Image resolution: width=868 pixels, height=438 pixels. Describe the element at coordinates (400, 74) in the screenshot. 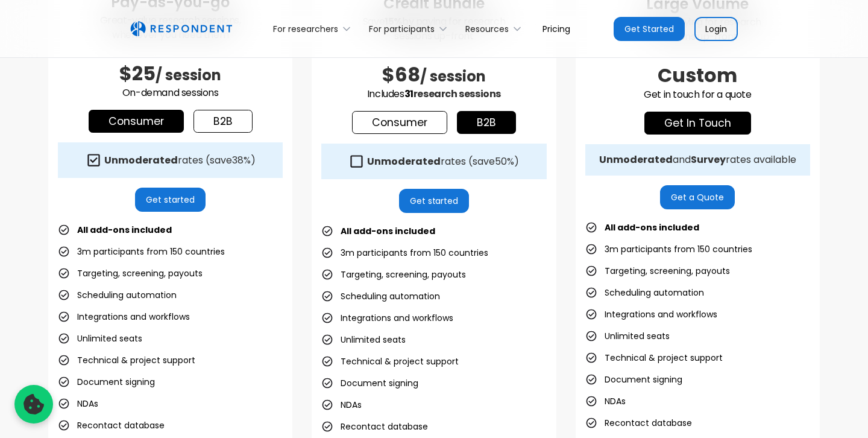

I see `span: $68` at that location.